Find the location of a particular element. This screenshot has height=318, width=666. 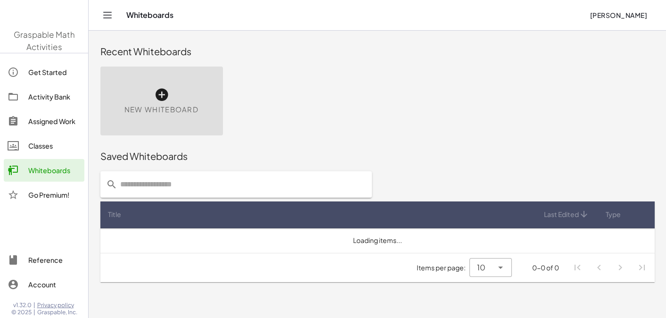

div: Whiteboards is located at coordinates (54, 170).